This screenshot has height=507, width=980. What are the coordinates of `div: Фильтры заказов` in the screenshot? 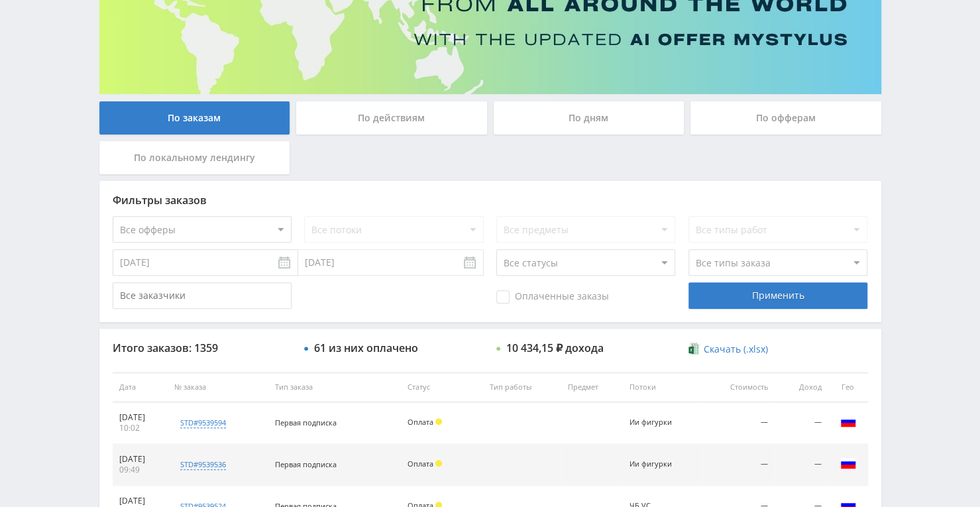 It's located at (490, 200).